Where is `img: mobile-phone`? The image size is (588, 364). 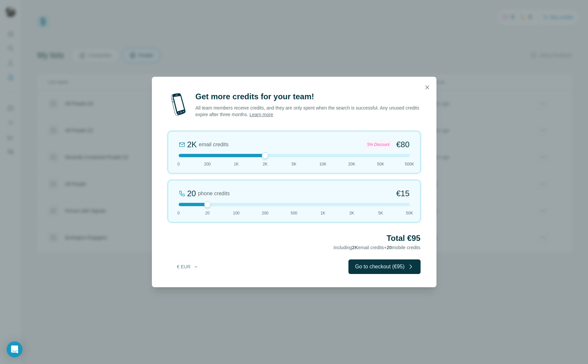
img: mobile-phone is located at coordinates (179, 105).